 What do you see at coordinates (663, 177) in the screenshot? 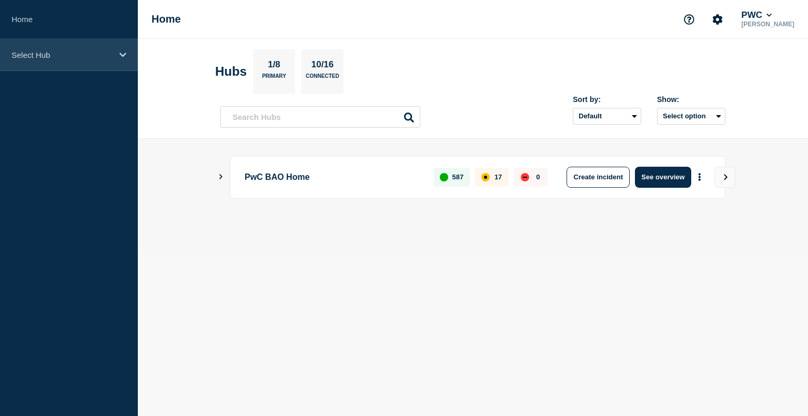
I see `button: See overview` at bounding box center [663, 177].